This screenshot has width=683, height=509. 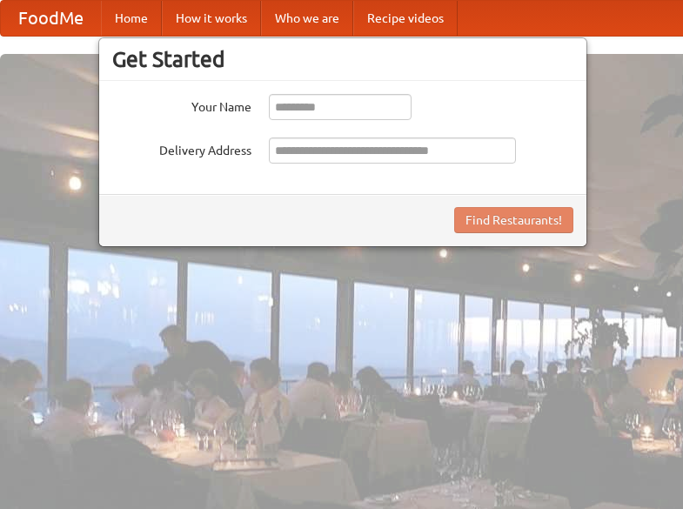 What do you see at coordinates (50, 18) in the screenshot?
I see `a: FoodMe` at bounding box center [50, 18].